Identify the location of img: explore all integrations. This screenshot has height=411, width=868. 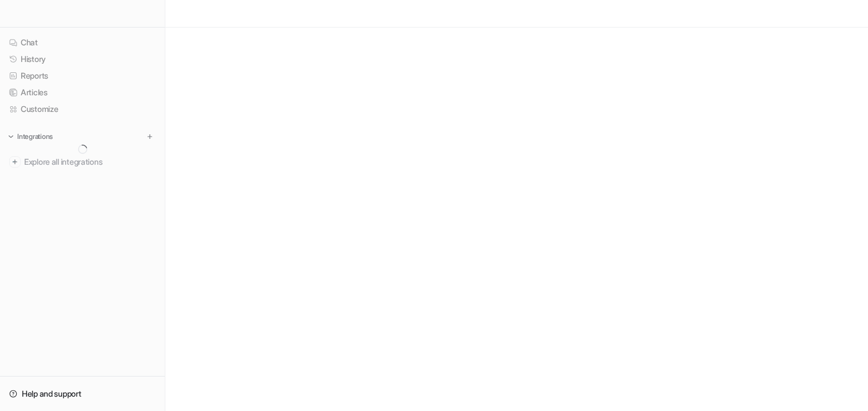
(15, 162).